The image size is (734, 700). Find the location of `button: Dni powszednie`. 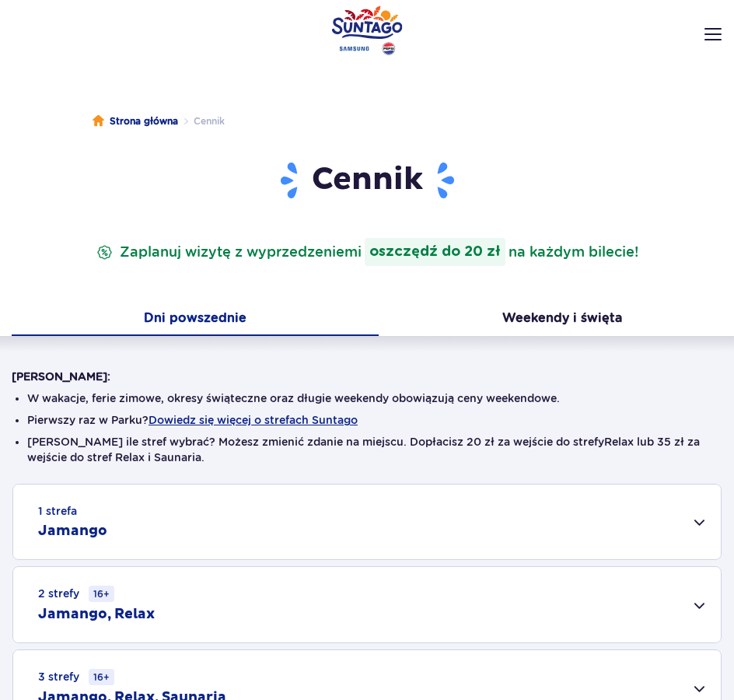

button: Dni powszednie is located at coordinates (195, 320).